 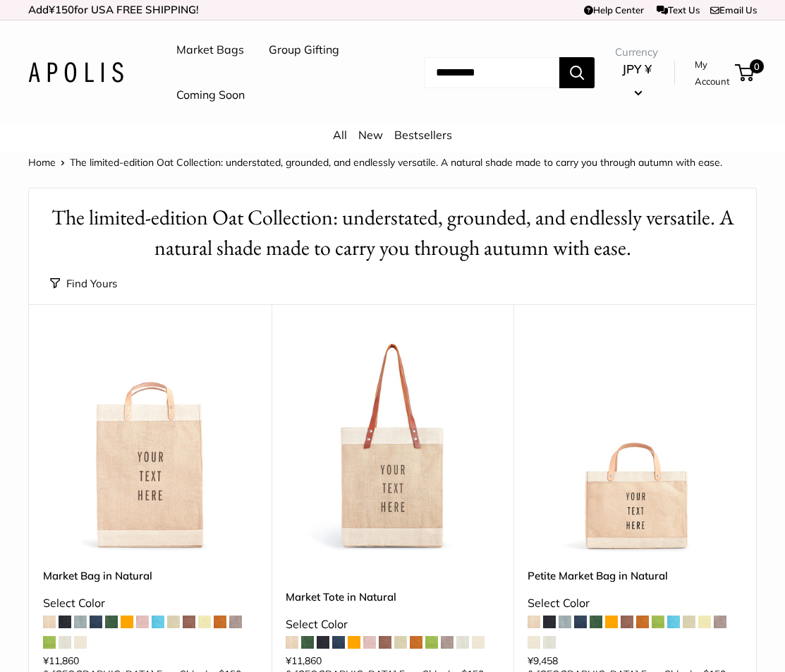 I want to click on img: Market Bag in Natural, so click(x=151, y=446).